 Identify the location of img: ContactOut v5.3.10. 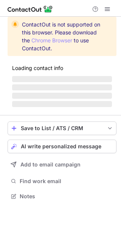
(30, 9).